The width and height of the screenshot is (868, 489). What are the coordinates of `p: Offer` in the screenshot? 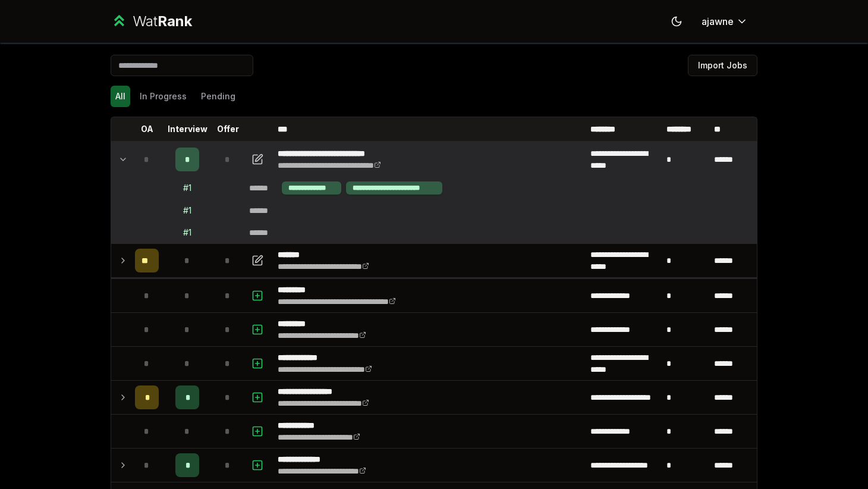 It's located at (228, 129).